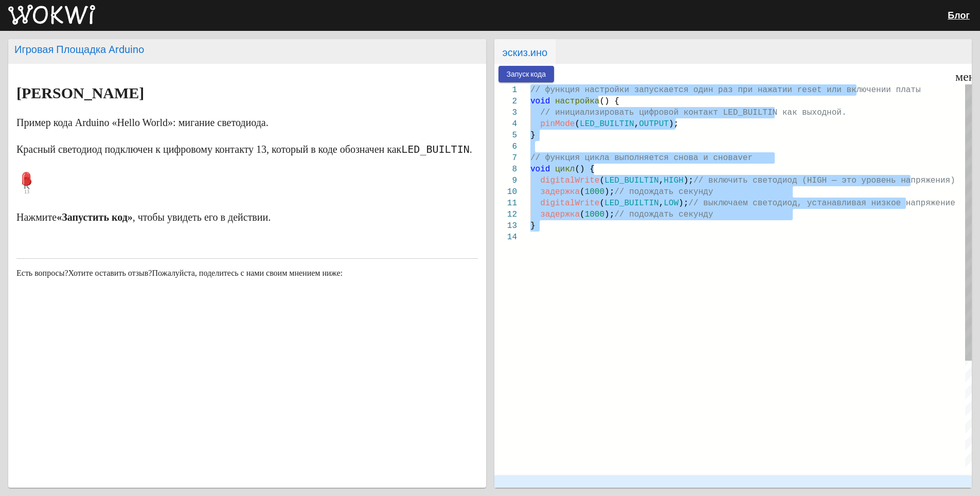 The height and width of the screenshot is (496, 980). What do you see at coordinates (505, 181) in the screenshot?
I see `div: 9` at bounding box center [505, 181].